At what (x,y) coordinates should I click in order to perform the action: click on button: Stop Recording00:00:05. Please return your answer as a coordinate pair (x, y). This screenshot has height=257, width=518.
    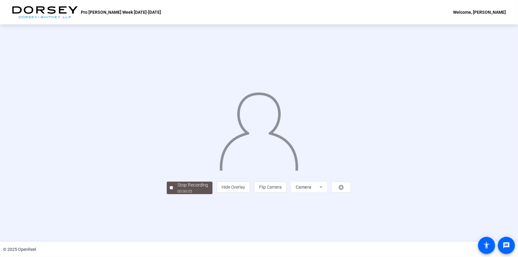
    Looking at the image, I should click on (190, 188).